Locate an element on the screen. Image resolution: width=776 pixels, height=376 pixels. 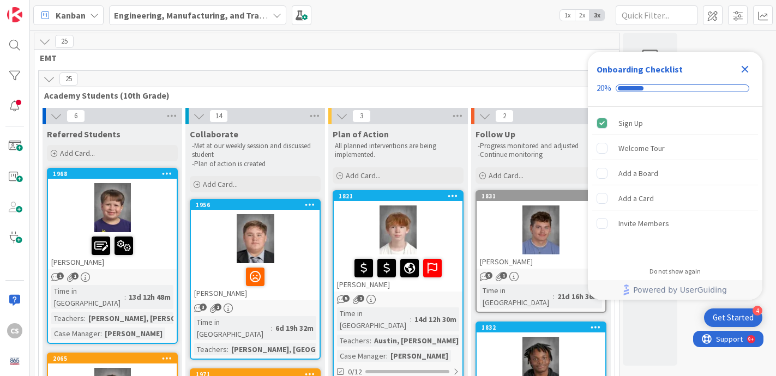
span: Collaborate is located at coordinates (214, 134).